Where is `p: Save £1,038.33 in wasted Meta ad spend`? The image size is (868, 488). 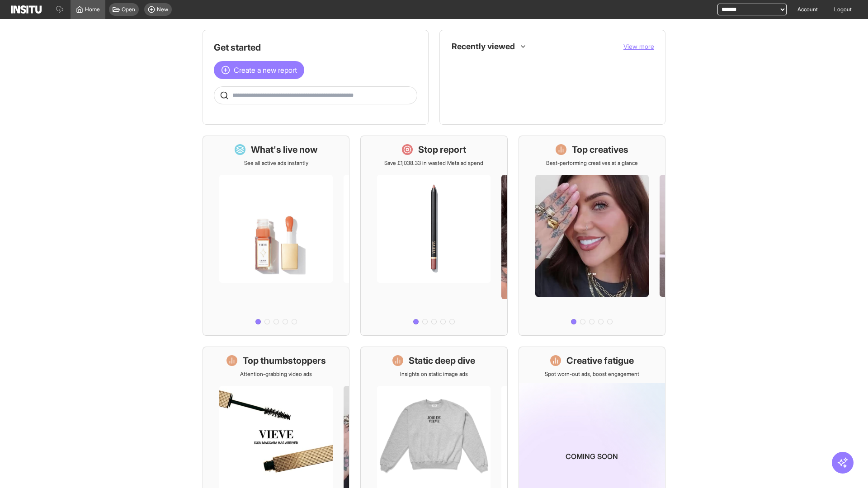 p: Save £1,038.33 in wasted Meta ad spend is located at coordinates (434, 163).